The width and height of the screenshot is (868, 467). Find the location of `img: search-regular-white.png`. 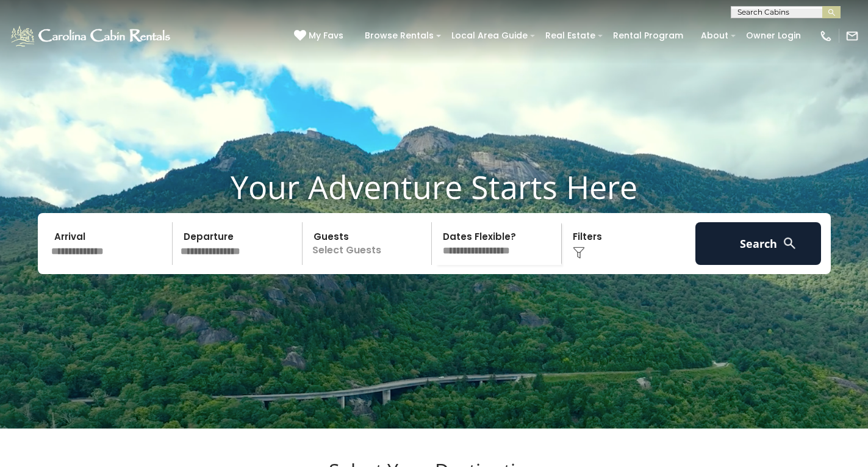

img: search-regular-white.png is located at coordinates (790, 243).